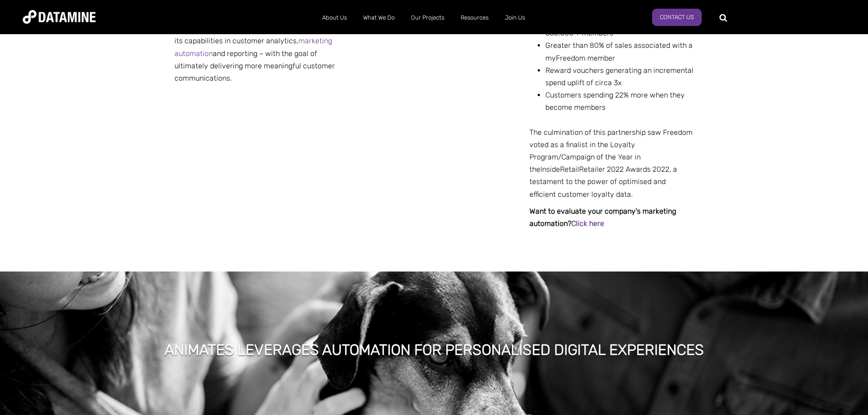 This screenshot has height=415, width=868. Describe the element at coordinates (514, 18) in the screenshot. I see `a: Join Us` at that location.